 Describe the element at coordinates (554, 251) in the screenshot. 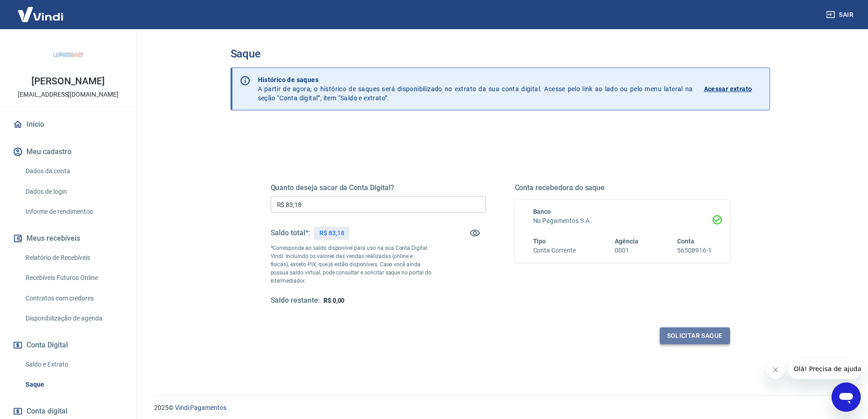

I see `h6: Conta Corrente` at that location.